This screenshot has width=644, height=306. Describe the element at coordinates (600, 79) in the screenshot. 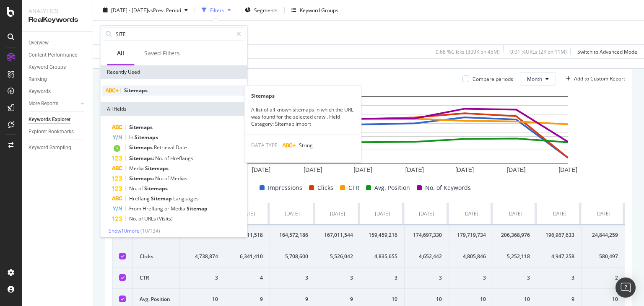

I see `div: Add to Custom Report` at that location.